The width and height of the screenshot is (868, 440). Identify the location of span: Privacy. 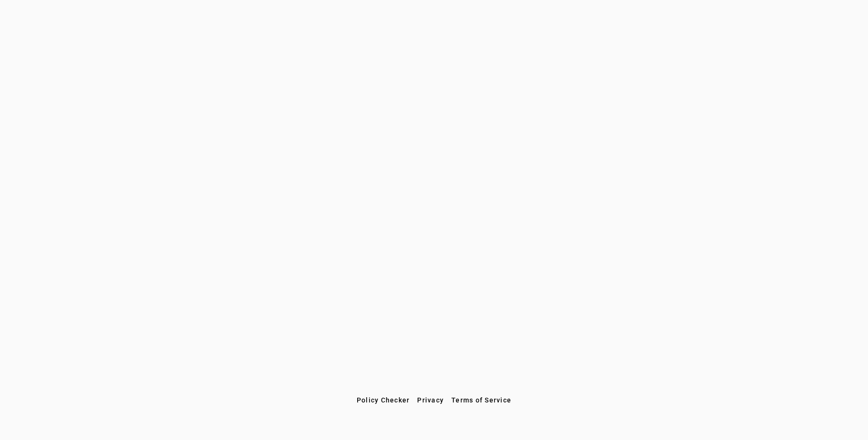
(430, 400).